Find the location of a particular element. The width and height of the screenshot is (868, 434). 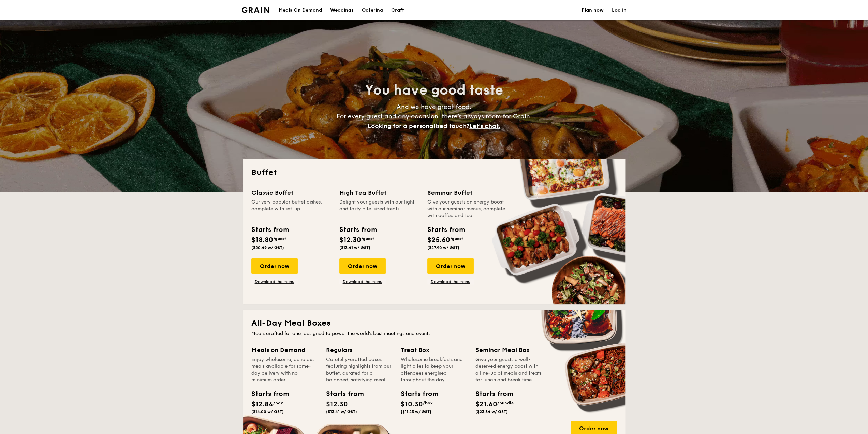

span: Let's chat. is located at coordinates (485, 126).